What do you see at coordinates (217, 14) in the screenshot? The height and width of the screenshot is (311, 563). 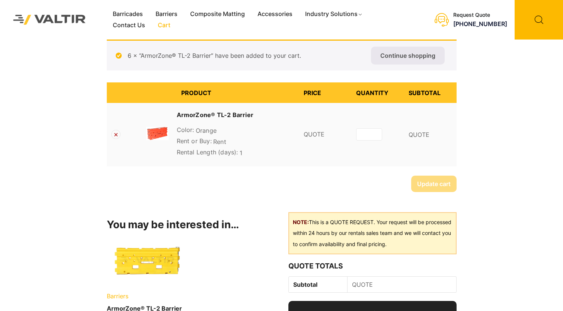 I see `a: Composite Matting` at bounding box center [217, 14].